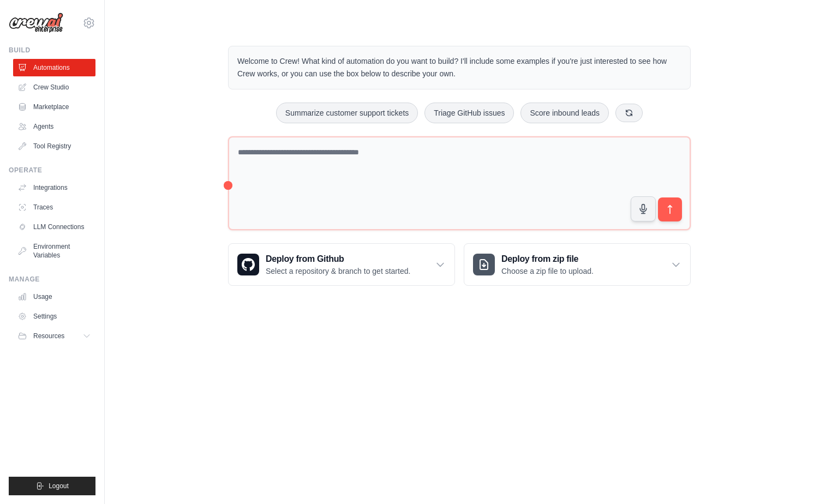 Image resolution: width=814 pixels, height=504 pixels. Describe the element at coordinates (52, 170) in the screenshot. I see `div: Operate` at that location.